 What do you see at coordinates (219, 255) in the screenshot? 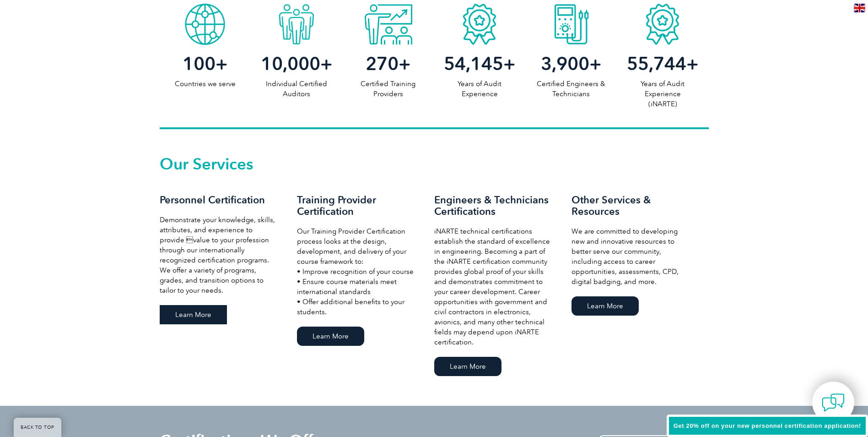
I see `p: Demonstrate your knowledge, skills, attributes, and experience to provide value to your professi...` at bounding box center [219, 255].